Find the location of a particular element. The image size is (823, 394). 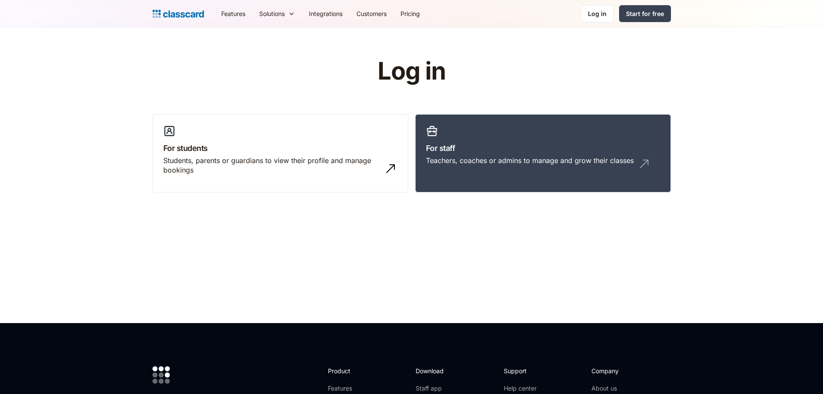

a: Start for free is located at coordinates (645, 13).